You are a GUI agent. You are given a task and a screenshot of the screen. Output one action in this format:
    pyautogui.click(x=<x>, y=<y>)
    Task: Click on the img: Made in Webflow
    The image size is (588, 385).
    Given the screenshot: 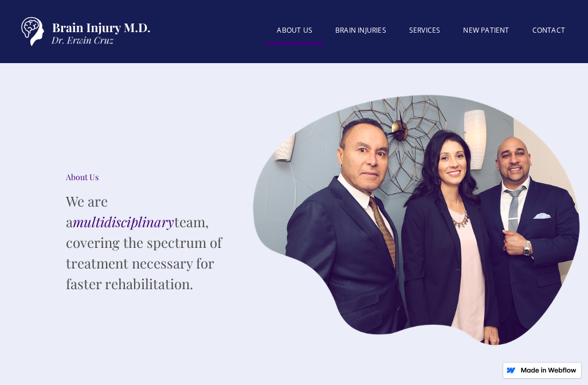 What is the action you would take?
    pyautogui.click(x=549, y=370)
    